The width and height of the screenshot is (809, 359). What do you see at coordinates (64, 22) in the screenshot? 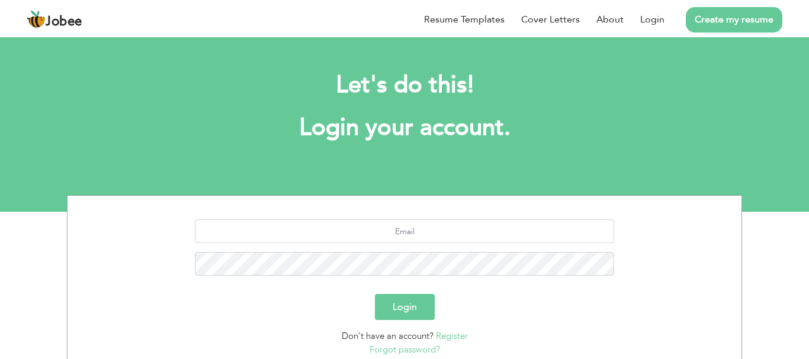
I see `span: Jobee` at bounding box center [64, 22].